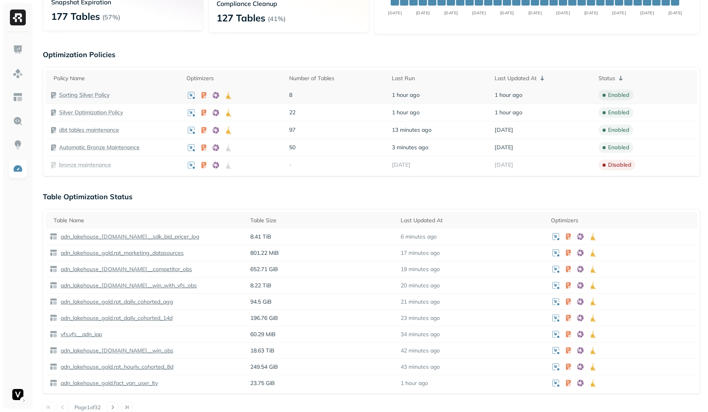  I want to click on img: Insights, so click(18, 145).